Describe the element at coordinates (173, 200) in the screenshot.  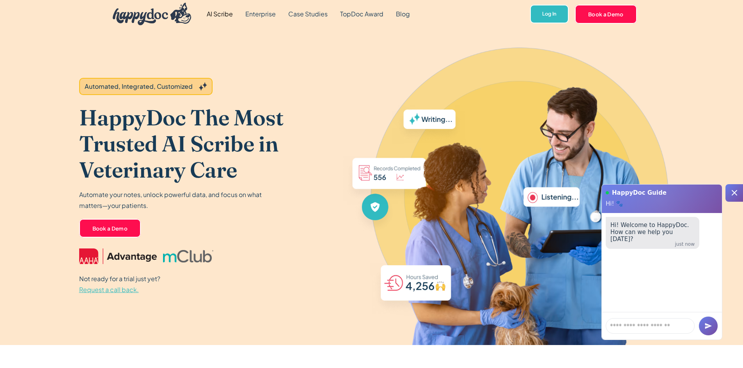
I see `p: Automate your notes, unlock powerful data, and focus on what matters—your patients.` at that location.